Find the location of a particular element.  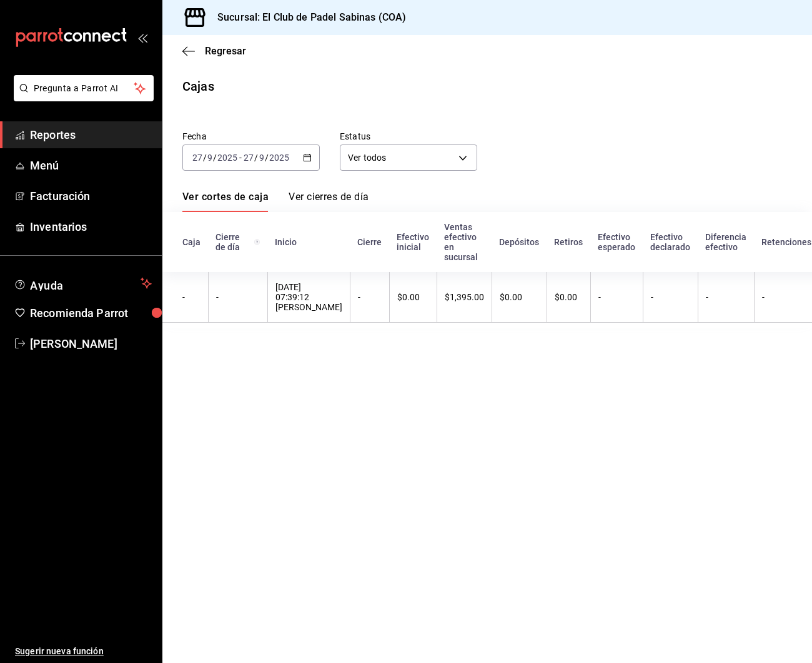

svg: El número de cierre de día es consecutivo y consolida todos los cortes de caja previos en un únic... is located at coordinates (257, 242).